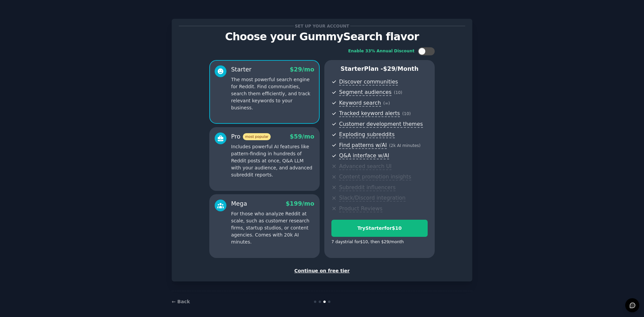 The width and height of the screenshot is (644, 317). I want to click on span: Set up your account, so click(322, 26).